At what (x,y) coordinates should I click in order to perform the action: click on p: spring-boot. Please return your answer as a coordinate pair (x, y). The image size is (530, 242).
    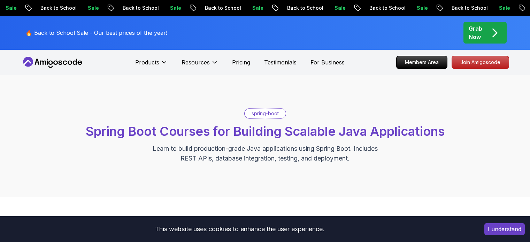
    Looking at the image, I should click on (265, 114).